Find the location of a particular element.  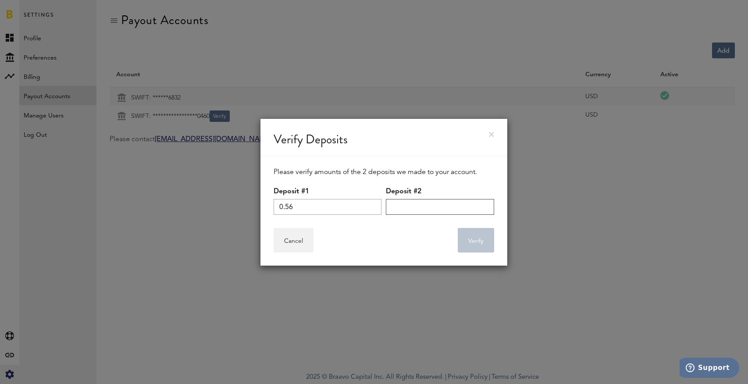

span: Support is located at coordinates (34, 10).